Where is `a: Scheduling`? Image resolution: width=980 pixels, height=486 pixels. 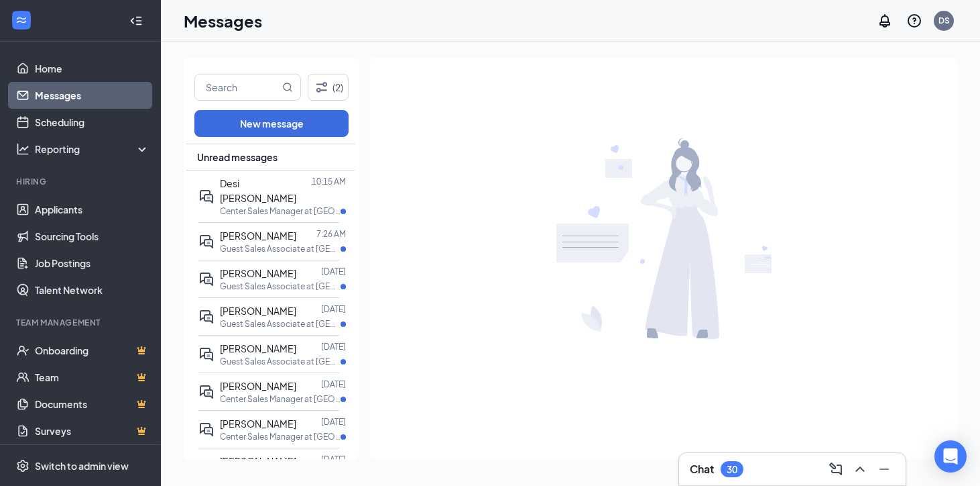 a: Scheduling is located at coordinates (92, 122).